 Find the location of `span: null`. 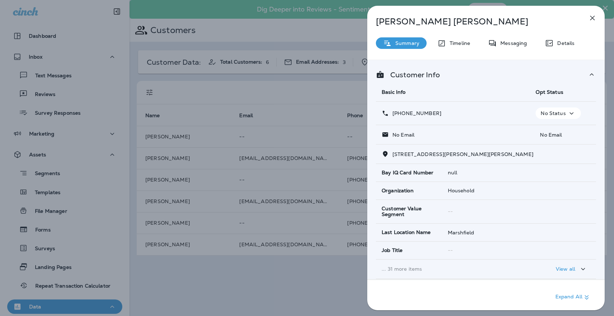

span: null is located at coordinates (453, 173).